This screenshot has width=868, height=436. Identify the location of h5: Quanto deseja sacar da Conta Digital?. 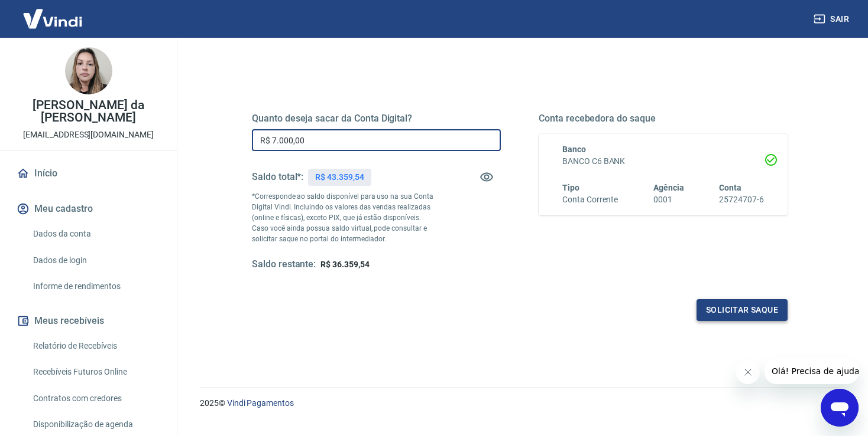
(376, 119).